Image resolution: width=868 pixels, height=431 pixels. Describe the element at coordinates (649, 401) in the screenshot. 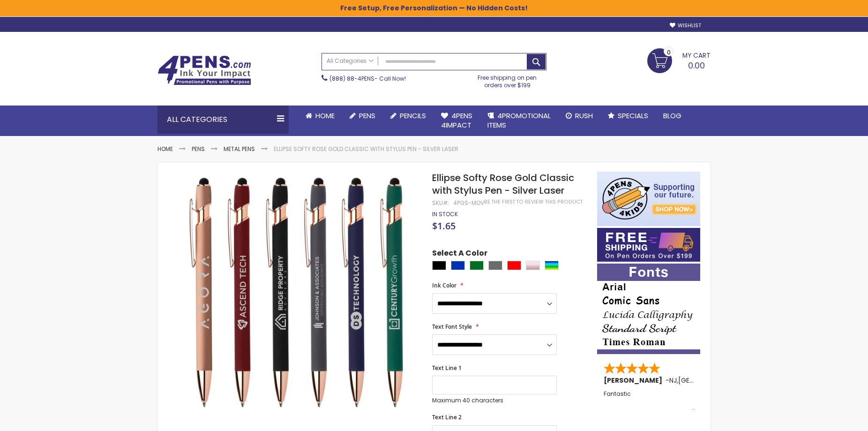

I see `div: Fantastic` at that location.